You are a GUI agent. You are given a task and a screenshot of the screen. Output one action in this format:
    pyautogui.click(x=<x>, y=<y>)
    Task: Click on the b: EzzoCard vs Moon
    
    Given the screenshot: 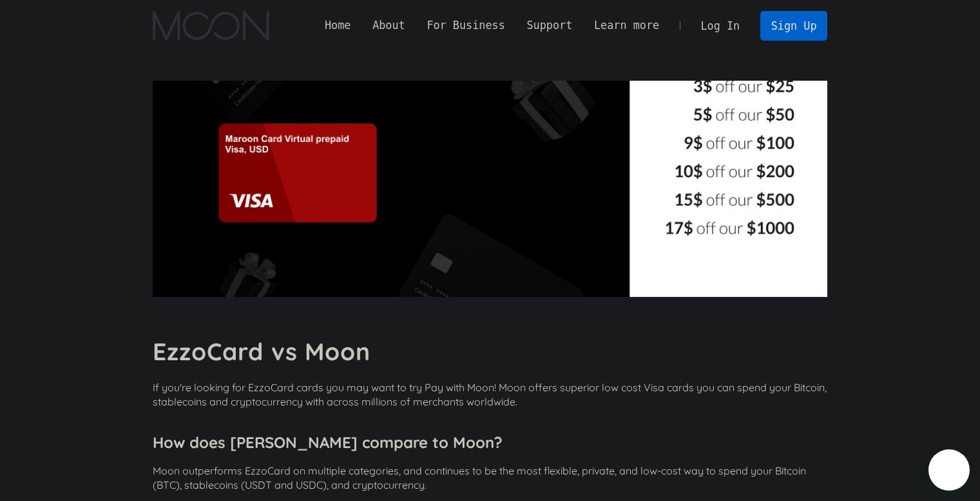 What is the action you would take?
    pyautogui.click(x=262, y=351)
    